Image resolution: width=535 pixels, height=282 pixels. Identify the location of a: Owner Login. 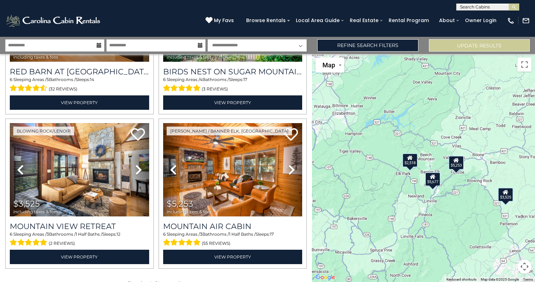
(481, 20).